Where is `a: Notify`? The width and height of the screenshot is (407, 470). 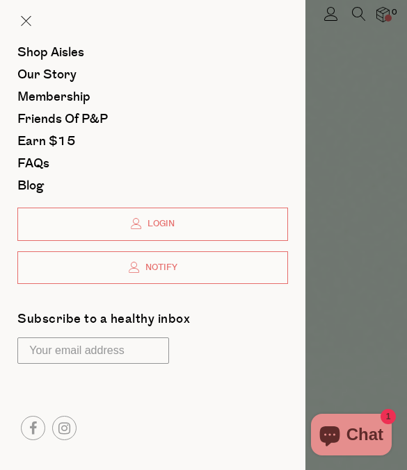 a: Notify is located at coordinates (152, 268).